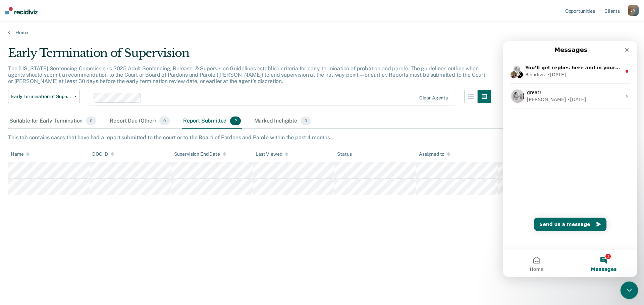 This screenshot has width=644, height=305. What do you see at coordinates (124, 9) in the screenshot?
I see `div: Close` at bounding box center [124, 9].